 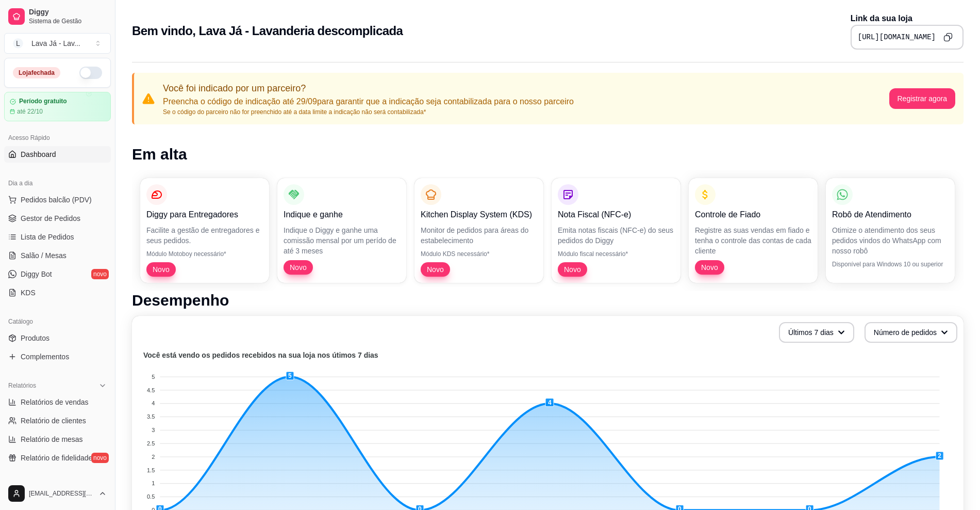 I want to click on button: Select a team, so click(x=58, y=43).